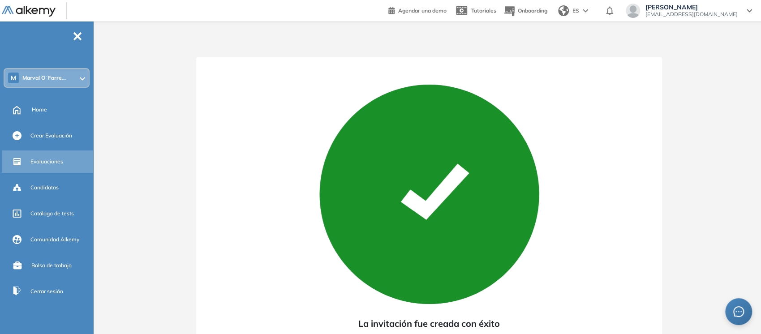 The image size is (761, 334). I want to click on span: La invitación fue creada con éxito, so click(429, 324).